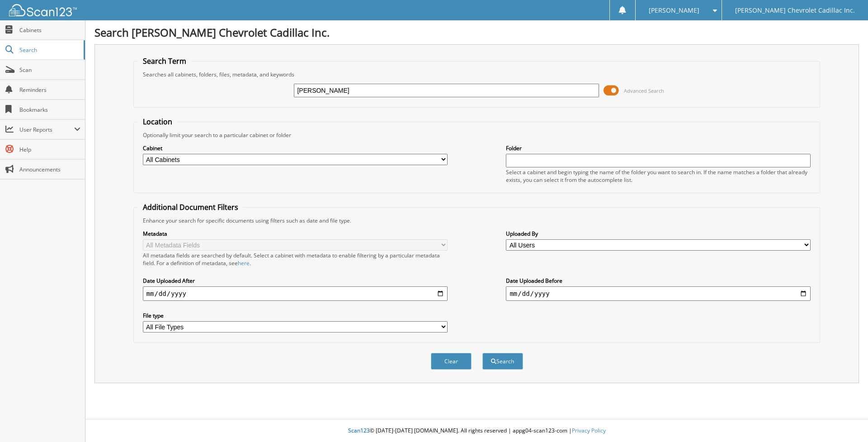 The image size is (868, 442). What do you see at coordinates (49, 90) in the screenshot?
I see `span: Reminders` at bounding box center [49, 90].